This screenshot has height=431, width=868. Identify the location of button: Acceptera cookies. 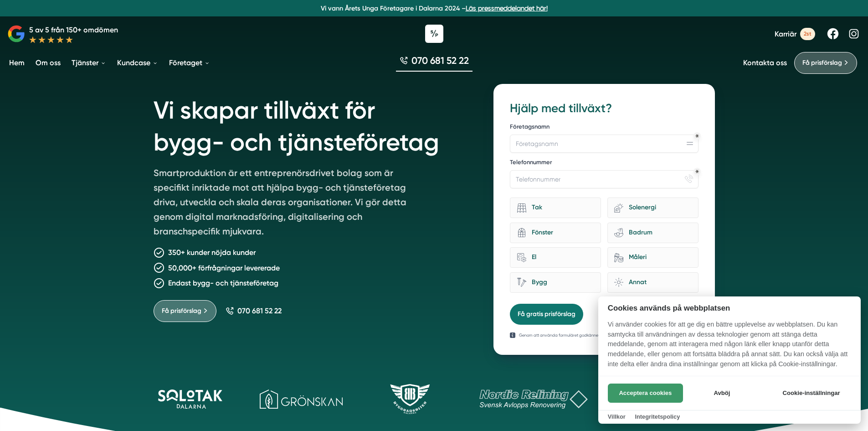
(646, 393).